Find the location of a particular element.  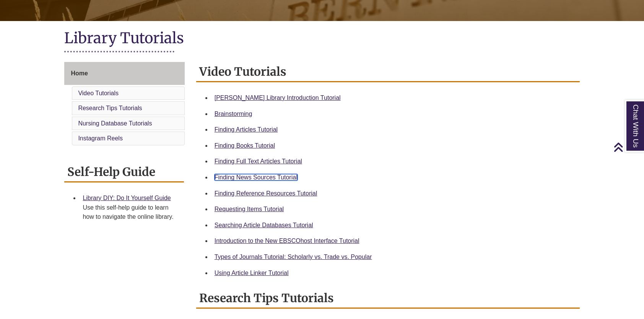

a: Instagram Reels is located at coordinates (100, 138).